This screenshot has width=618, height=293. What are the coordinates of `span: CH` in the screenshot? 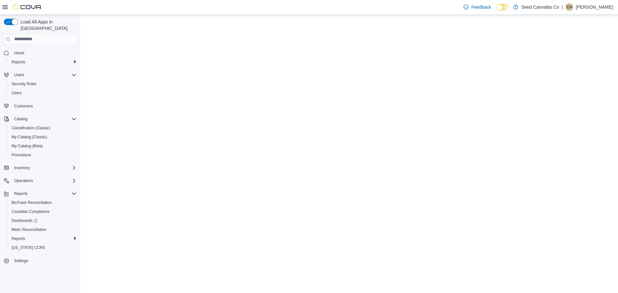 It's located at (569, 7).